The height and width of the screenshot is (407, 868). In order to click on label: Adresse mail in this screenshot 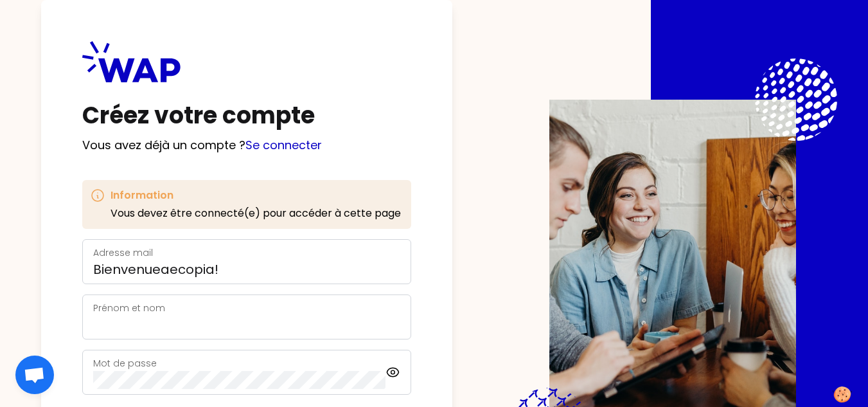, I will do `click(122, 253)`.